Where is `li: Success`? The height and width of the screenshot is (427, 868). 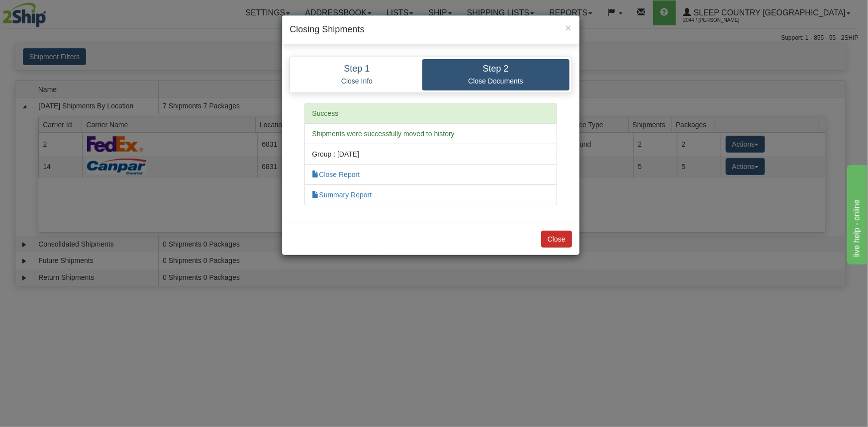 li: Success is located at coordinates (431, 114).